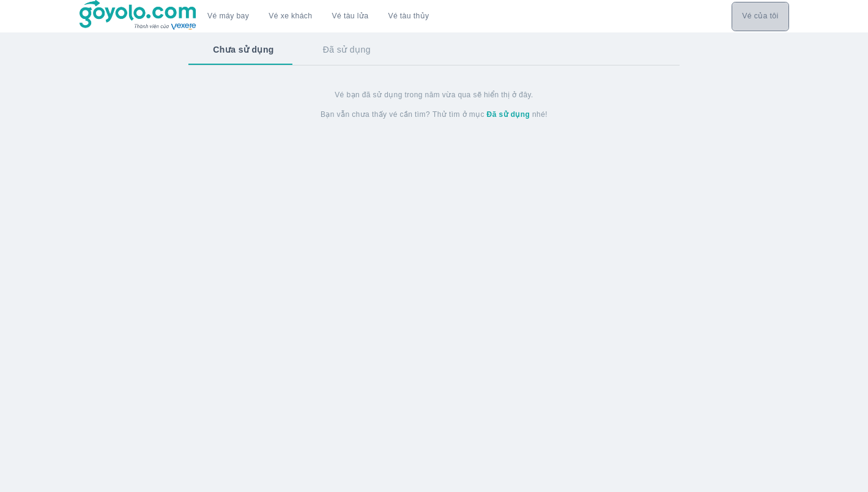  What do you see at coordinates (408, 16) in the screenshot?
I see `button: Vé tàu thủy` at bounding box center [408, 16].